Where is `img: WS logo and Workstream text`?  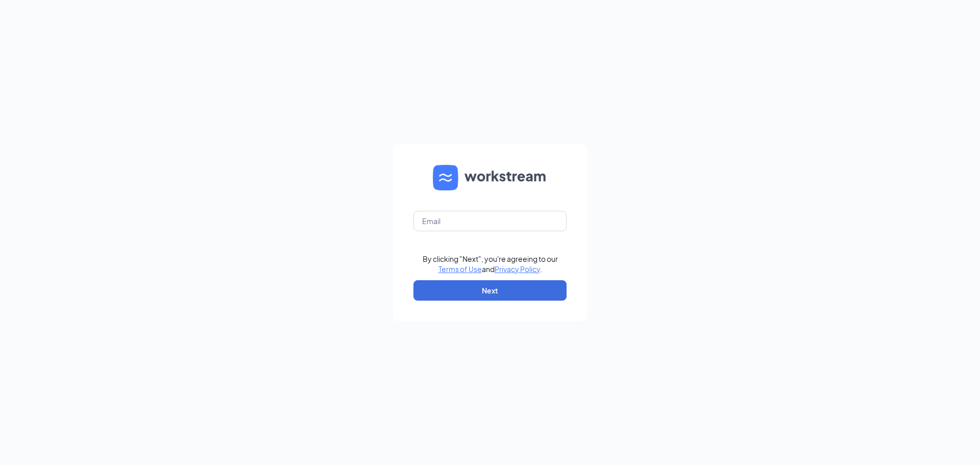 img: WS logo and Workstream text is located at coordinates (490, 178).